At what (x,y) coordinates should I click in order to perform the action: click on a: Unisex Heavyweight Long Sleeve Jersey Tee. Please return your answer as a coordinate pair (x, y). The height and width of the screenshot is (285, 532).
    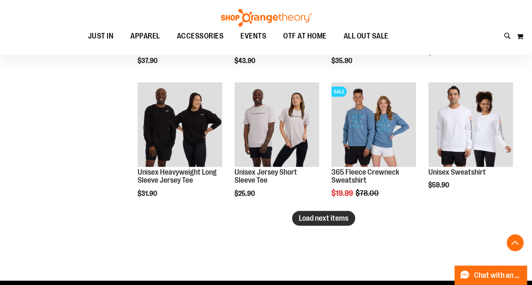
    Looking at the image, I should click on (177, 176).